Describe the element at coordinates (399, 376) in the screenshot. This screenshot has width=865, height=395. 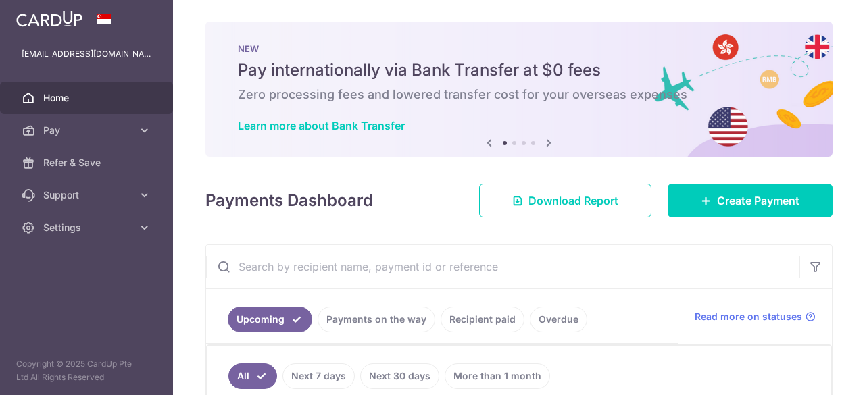
I see `a: Next 30 days` at that location.